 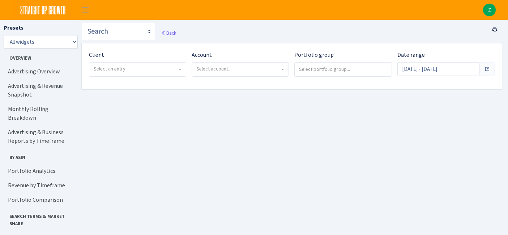 I want to click on label: Portfolio group, so click(x=314, y=55).